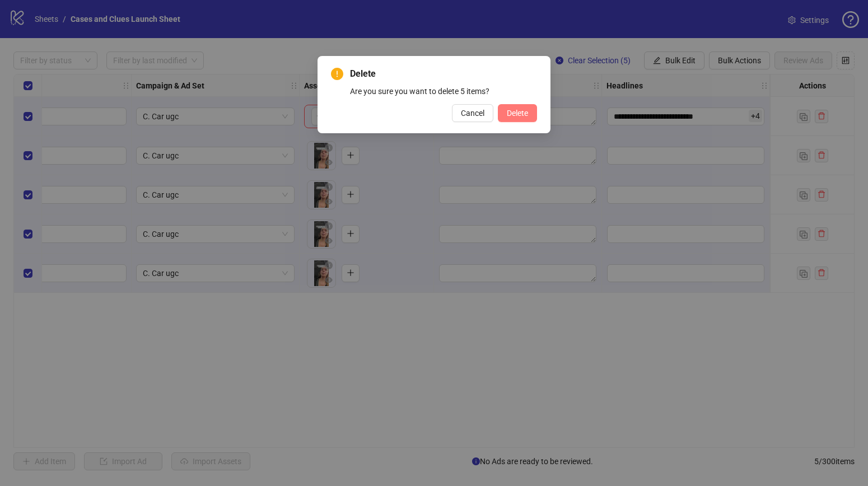 Image resolution: width=868 pixels, height=486 pixels. I want to click on div: Are you sure you want to delete 5 items?, so click(443, 91).